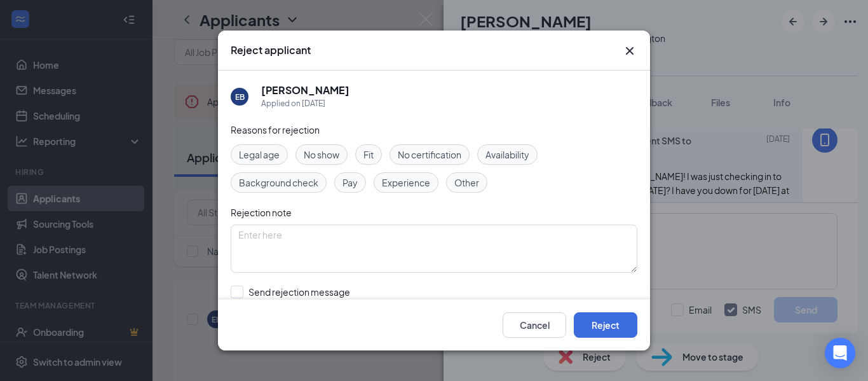 The height and width of the screenshot is (381, 868). What do you see at coordinates (321, 155) in the screenshot?
I see `span: No show` at bounding box center [321, 155].